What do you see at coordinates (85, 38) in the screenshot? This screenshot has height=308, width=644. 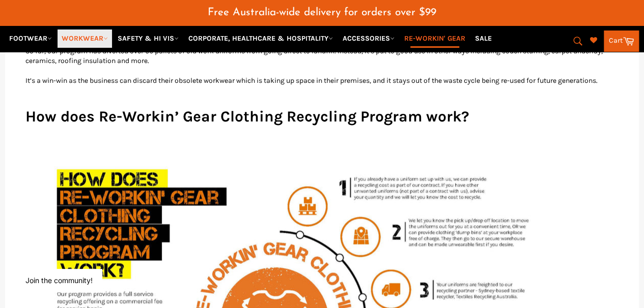 I see `a: WORKWEAR` at bounding box center [85, 38].